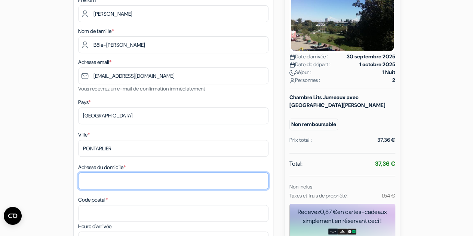  What do you see at coordinates (95, 62) in the screenshot?
I see `label: Adresse email` at bounding box center [95, 62].